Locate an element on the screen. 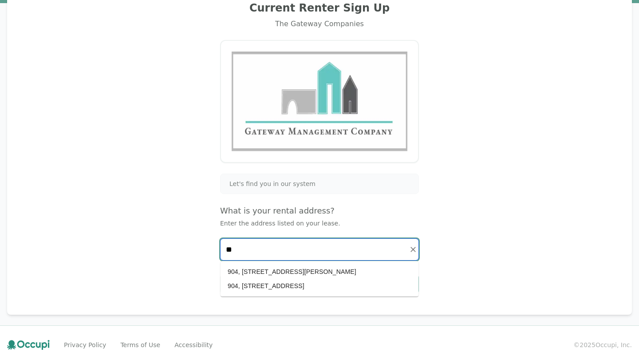 This screenshot has height=364, width=639. img: Gateway Management is located at coordinates (320, 101).